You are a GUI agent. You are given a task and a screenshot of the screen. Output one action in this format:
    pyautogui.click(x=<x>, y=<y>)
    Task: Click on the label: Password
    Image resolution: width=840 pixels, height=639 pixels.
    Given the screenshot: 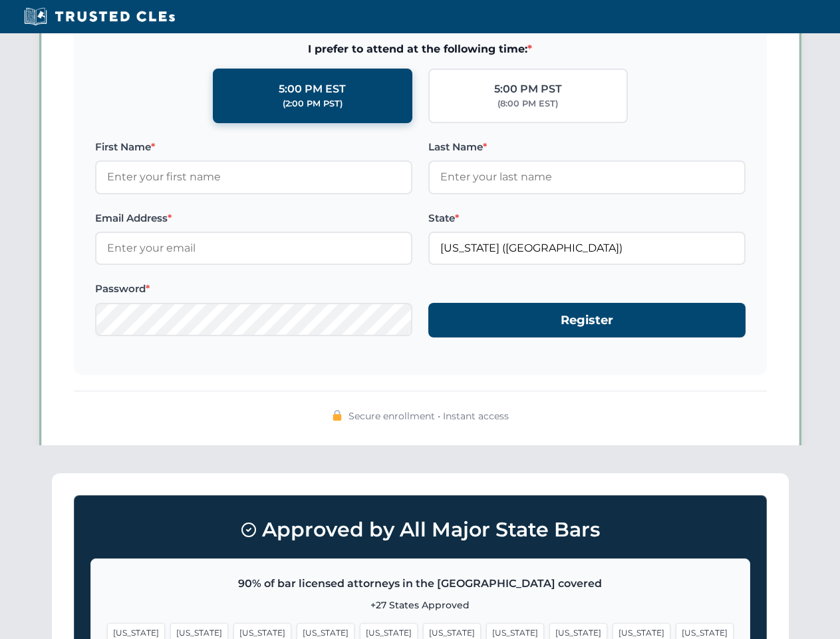 What is the action you would take?
    pyautogui.click(x=253, y=289)
    